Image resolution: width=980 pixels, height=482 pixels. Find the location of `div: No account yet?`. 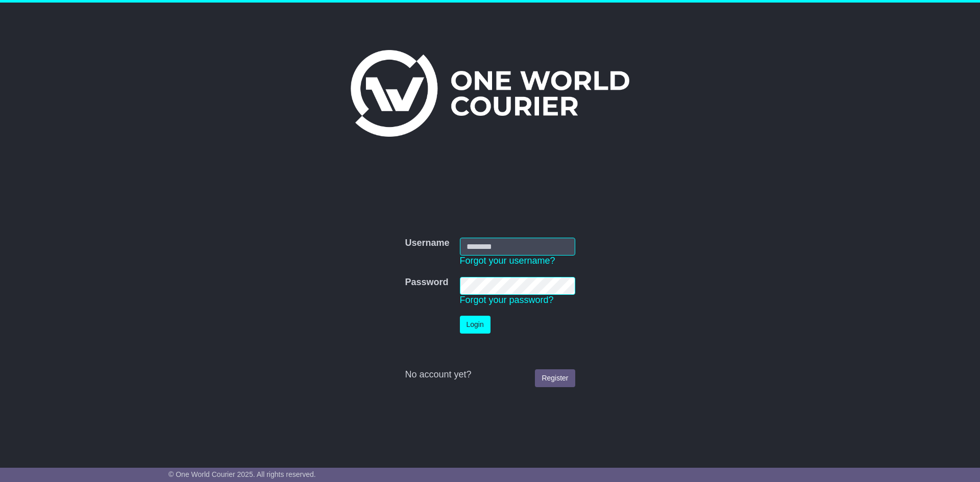

div: No account yet? is located at coordinates (490, 375).